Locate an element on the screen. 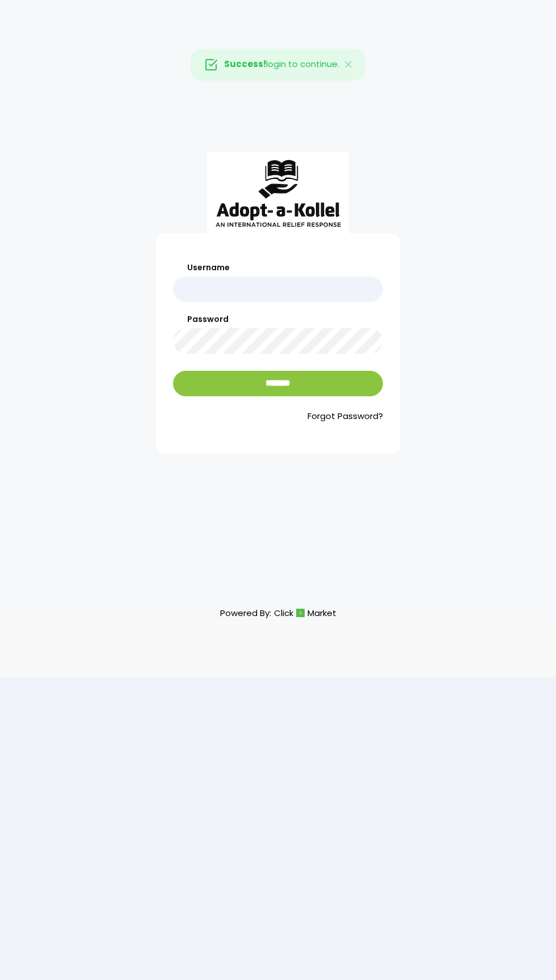 The width and height of the screenshot is (556, 980). a: ClickMarket is located at coordinates (305, 613).